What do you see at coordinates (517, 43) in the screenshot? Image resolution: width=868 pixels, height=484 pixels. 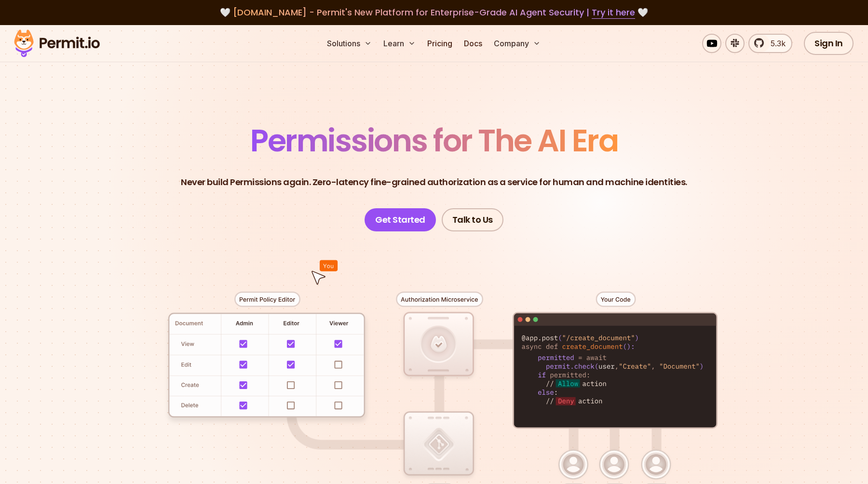 I see `button: Company` at bounding box center [517, 43].